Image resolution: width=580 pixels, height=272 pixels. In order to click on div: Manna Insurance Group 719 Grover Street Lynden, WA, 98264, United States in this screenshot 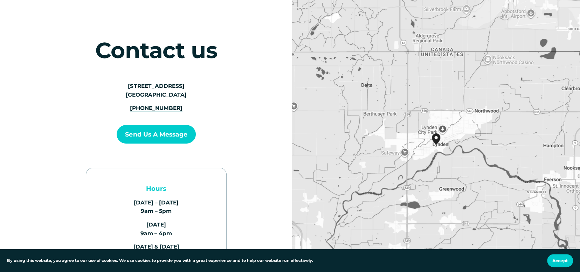, I will do `click(440, 145)`.